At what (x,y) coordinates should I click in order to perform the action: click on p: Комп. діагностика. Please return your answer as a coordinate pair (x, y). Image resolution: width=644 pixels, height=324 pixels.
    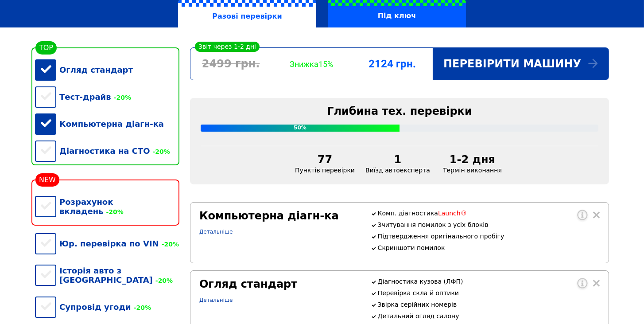
    Looking at the image, I should click on (488, 213).